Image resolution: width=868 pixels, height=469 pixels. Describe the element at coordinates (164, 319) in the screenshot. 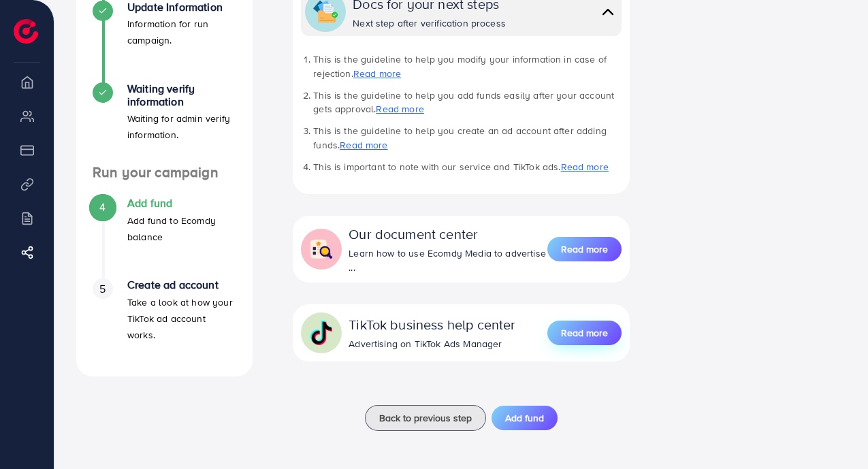

I see `li: Create ad account` at that location.